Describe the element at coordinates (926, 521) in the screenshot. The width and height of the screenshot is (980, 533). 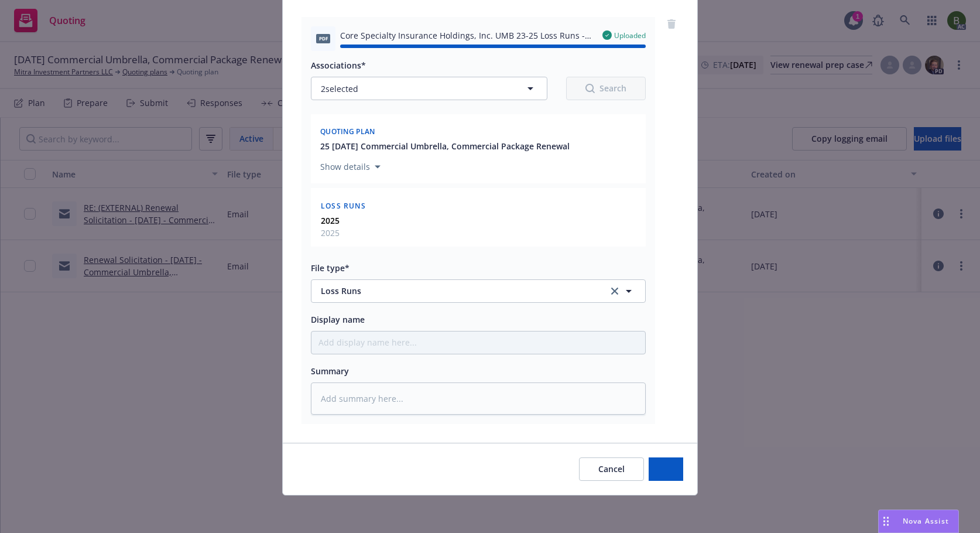
I see `span: Nova Assist` at that location.